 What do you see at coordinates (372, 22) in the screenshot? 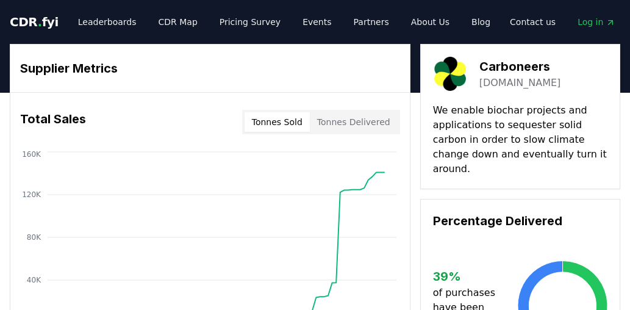
I see `a: Partners` at bounding box center [372, 22].